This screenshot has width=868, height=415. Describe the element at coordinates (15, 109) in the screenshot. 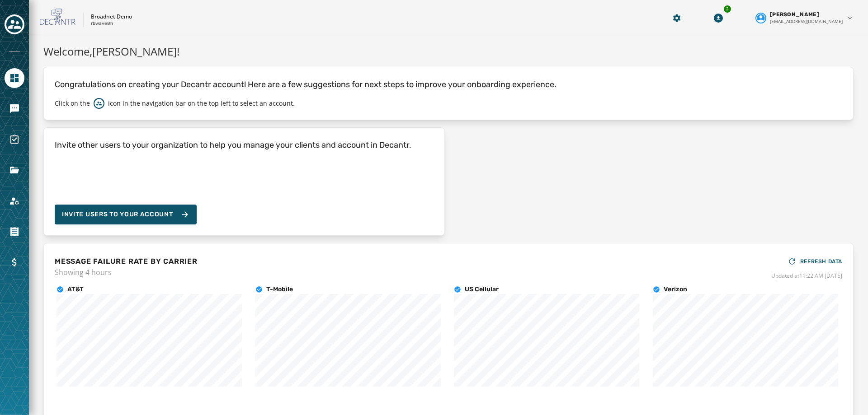

I see `a: Navigate to Messaging` at that location.